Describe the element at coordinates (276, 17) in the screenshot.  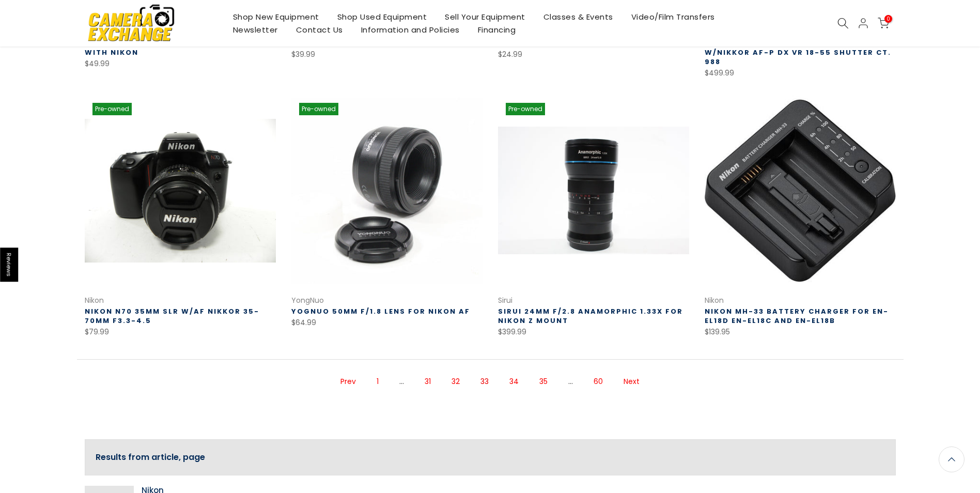
I see `a: Shop New Equipment` at that location.